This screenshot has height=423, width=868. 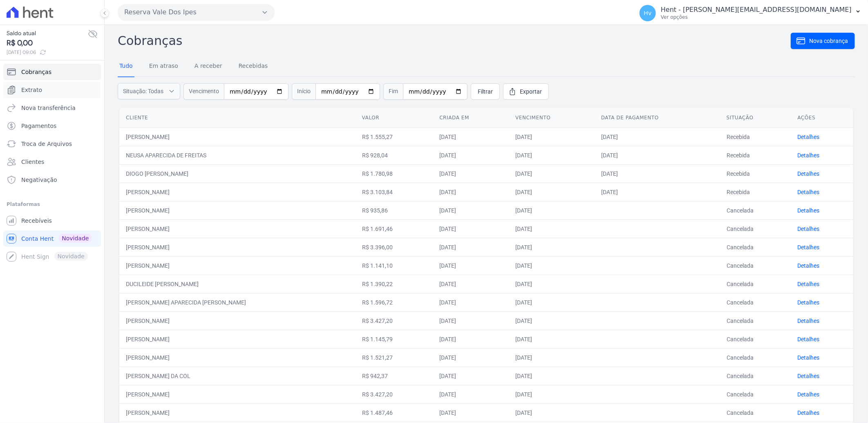 What do you see at coordinates (471, 118) in the screenshot?
I see `th: Criada em` at bounding box center [471, 118].